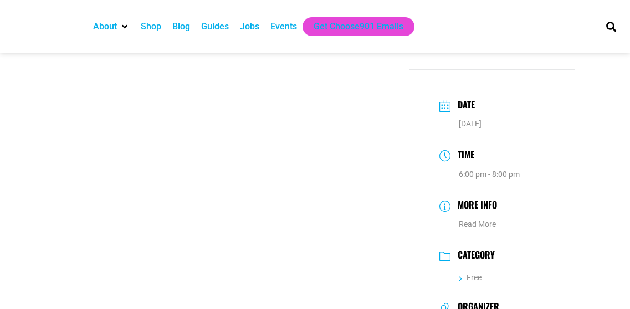 The width and height of the screenshot is (630, 309). Describe the element at coordinates (181, 27) in the screenshot. I see `a: Blog` at that location.